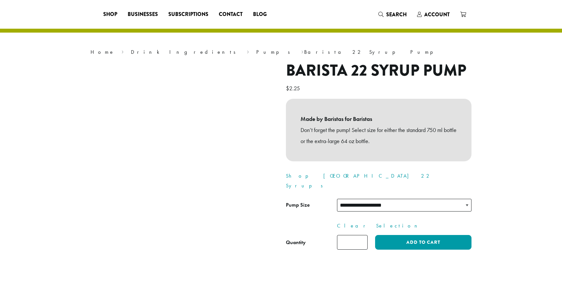 This screenshot has width=562, height=308. I want to click on a: Clear Selection, so click(404, 226).